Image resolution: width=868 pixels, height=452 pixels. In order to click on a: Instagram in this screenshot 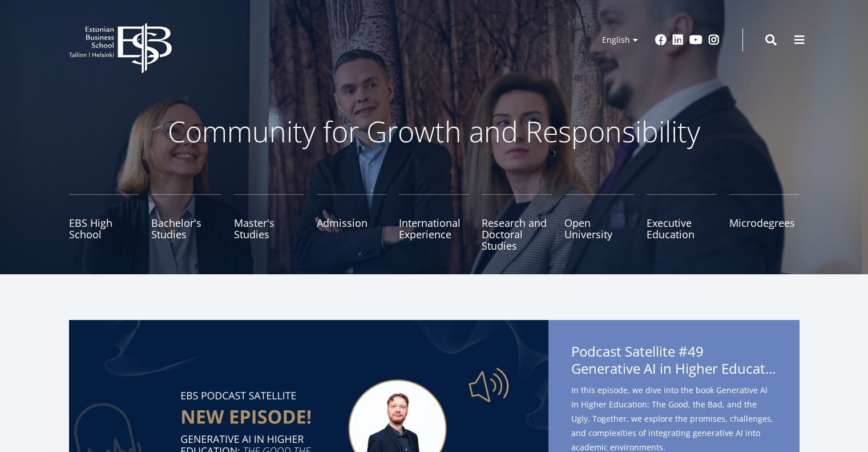, I will do `click(714, 40)`.